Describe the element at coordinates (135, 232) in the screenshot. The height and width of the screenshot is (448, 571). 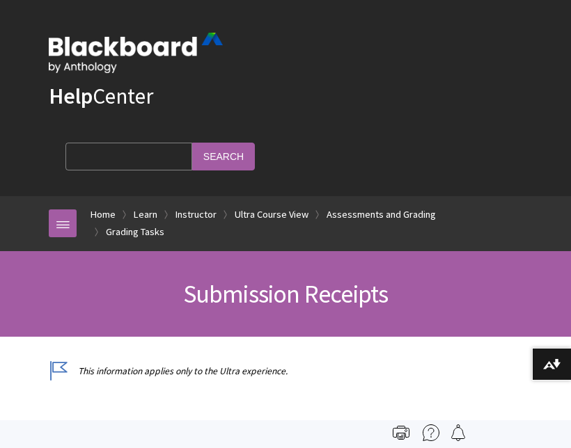
I see `a: Grading Tasks` at that location.